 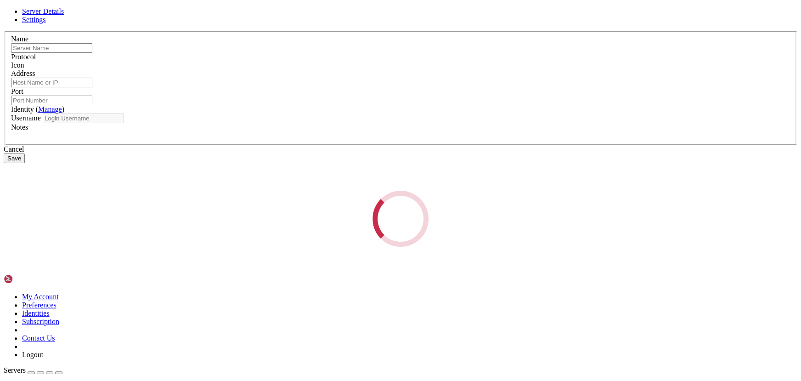 What do you see at coordinates (15, 370) in the screenshot?
I see `span: Servers` at bounding box center [15, 370].